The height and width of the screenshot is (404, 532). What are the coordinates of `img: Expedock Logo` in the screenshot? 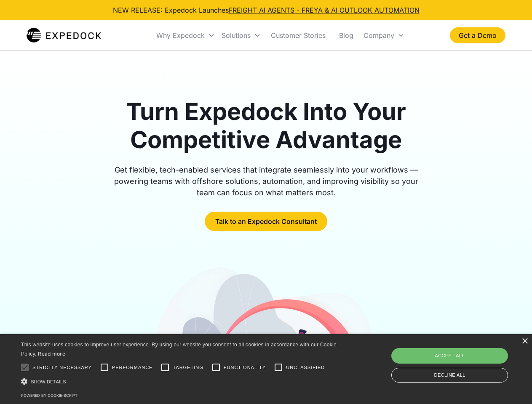 It's located at (63, 35).